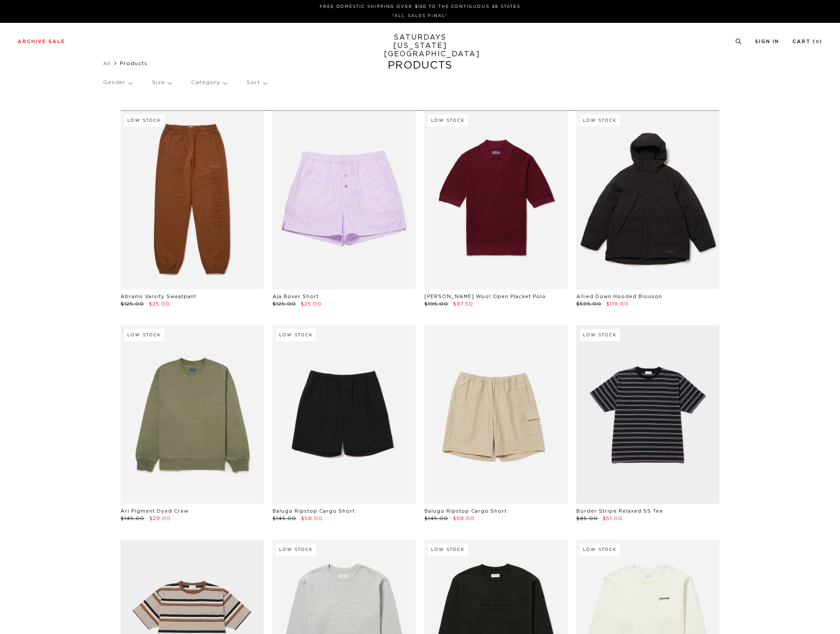  What do you see at coordinates (107, 63) in the screenshot?
I see `a: All` at bounding box center [107, 63].